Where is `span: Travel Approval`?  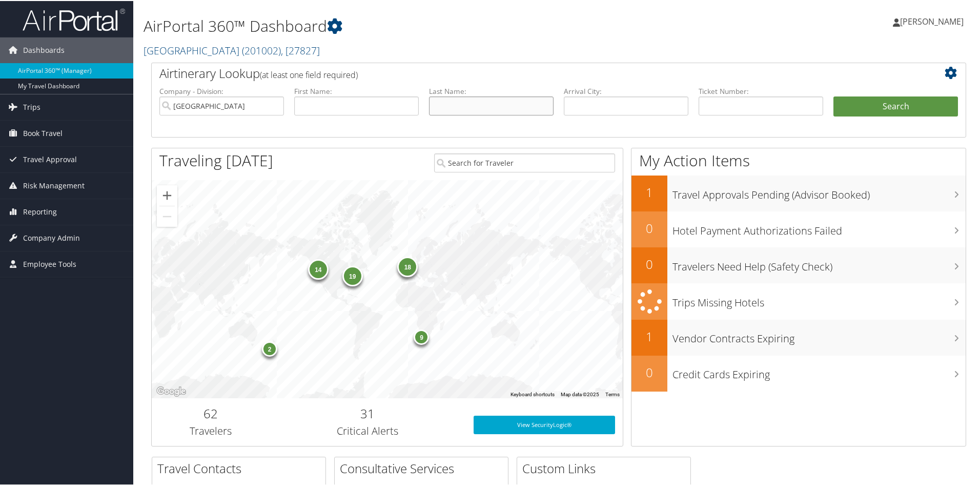
span: Travel Approval is located at coordinates (50, 158).